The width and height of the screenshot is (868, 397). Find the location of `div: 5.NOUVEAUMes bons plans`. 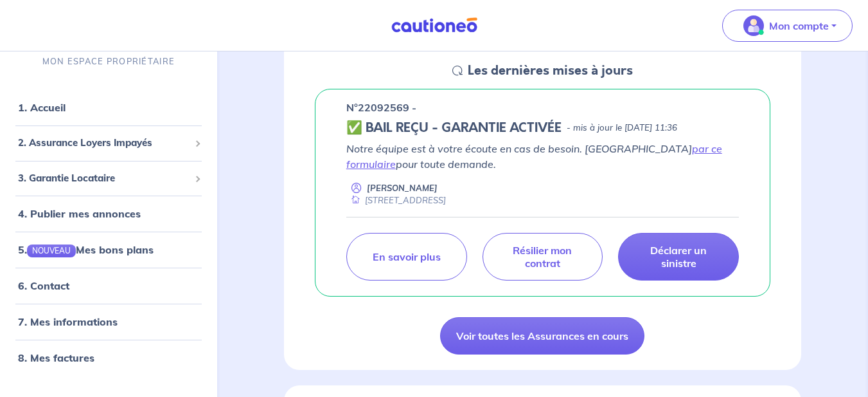

div: 5.NOUVEAUMes bons plans is located at coordinates (109, 249).